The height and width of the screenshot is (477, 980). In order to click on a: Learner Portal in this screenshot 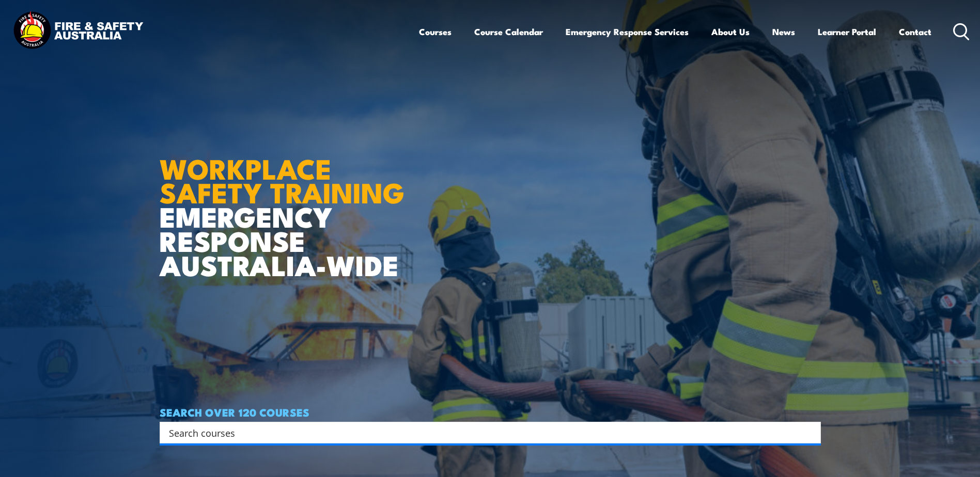, I will do `click(847, 31)`.